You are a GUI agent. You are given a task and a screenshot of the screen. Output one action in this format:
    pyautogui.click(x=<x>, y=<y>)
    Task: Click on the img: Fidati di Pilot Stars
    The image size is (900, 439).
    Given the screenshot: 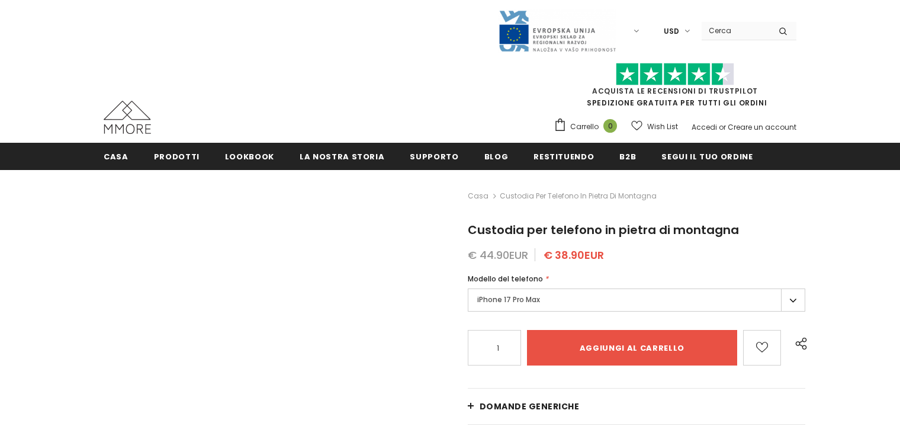 What is the action you would take?
    pyautogui.click(x=675, y=74)
    